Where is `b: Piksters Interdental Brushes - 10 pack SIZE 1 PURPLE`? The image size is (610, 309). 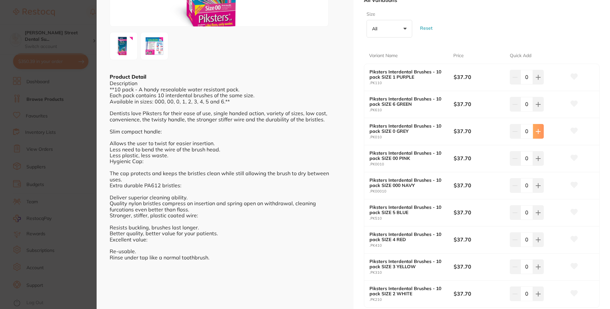 b: Piksters Interdental Brushes - 10 pack SIZE 1 PURPLE is located at coordinates (407, 74).